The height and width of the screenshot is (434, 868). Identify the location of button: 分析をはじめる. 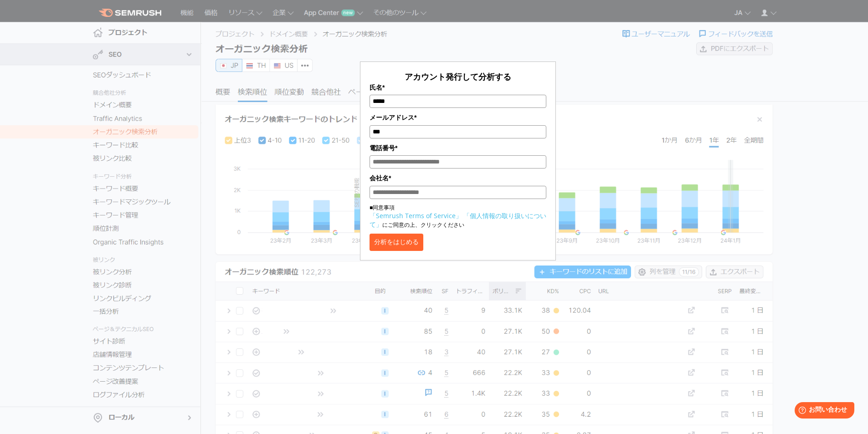
(397, 242).